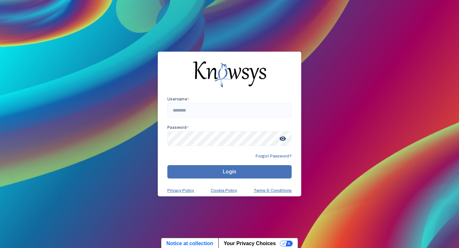 Image resolution: width=459 pixels, height=248 pixels. Describe the element at coordinates (274, 156) in the screenshot. I see `span: Forgot Password?` at that location.